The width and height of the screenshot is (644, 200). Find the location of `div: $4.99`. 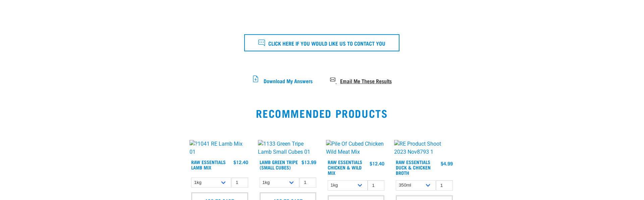

div: $4.99 is located at coordinates (447, 164).